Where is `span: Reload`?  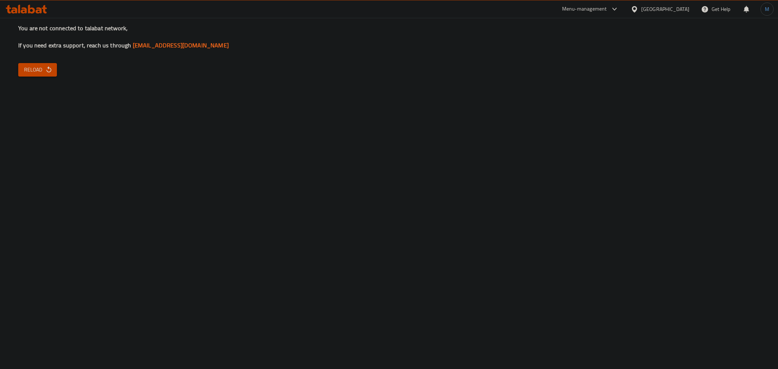
span: Reload is located at coordinates (38, 70).